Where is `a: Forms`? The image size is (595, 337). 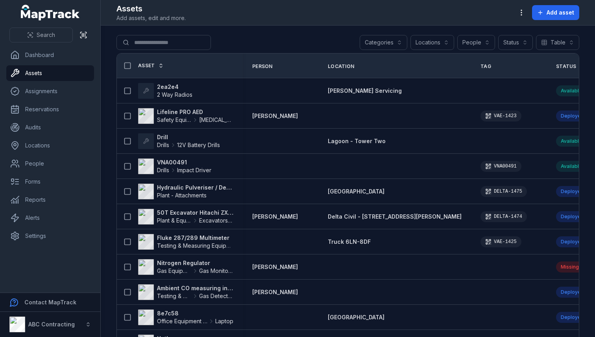 a: Forms is located at coordinates (50, 182).